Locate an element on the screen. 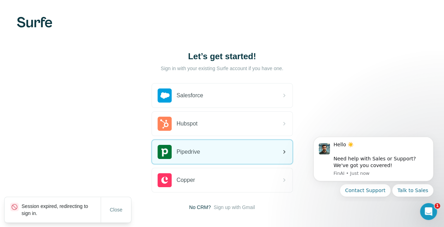 The image size is (444, 227). button: Close is located at coordinates (116, 210).